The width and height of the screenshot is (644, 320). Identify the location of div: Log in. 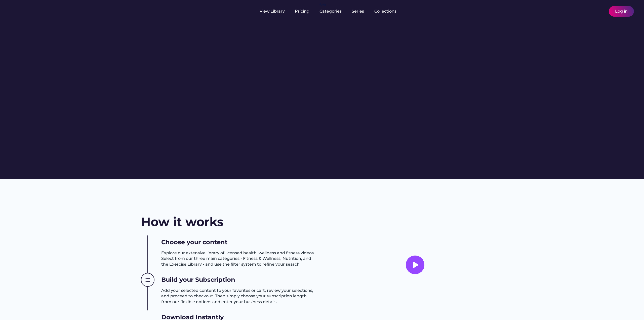
(622, 11).